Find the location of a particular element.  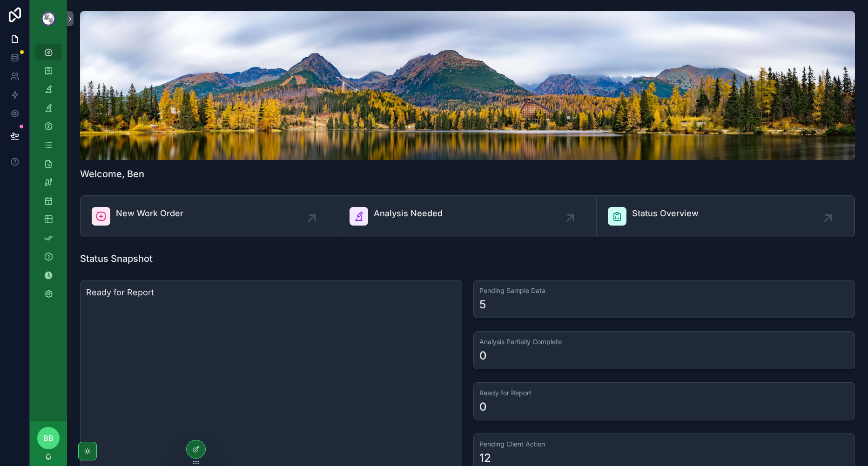

h3: Pending Sample Data is located at coordinates (664, 291).